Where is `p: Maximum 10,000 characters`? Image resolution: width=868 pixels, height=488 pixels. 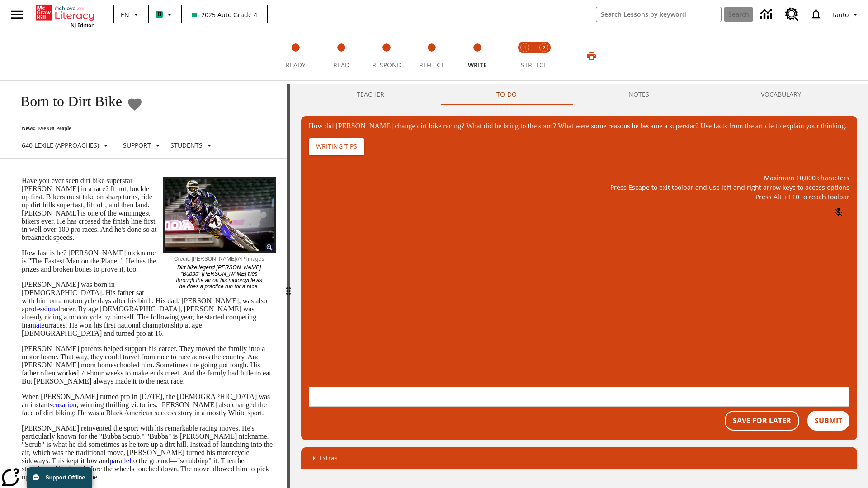
p: Maximum 10,000 characters is located at coordinates (579, 177).